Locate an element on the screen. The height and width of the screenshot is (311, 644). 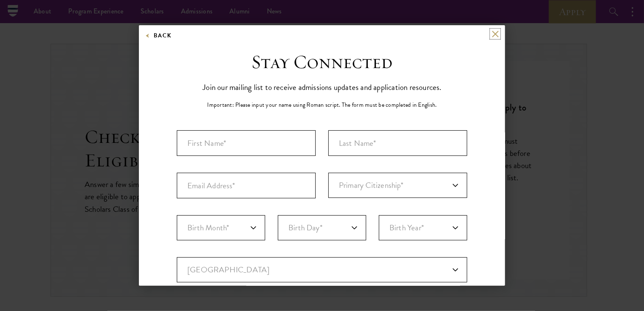
div: Email Address* is located at coordinates (246, 186).